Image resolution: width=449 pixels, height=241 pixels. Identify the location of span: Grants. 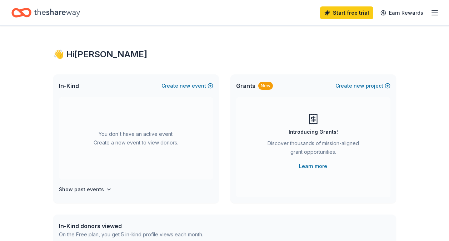
(245, 86).